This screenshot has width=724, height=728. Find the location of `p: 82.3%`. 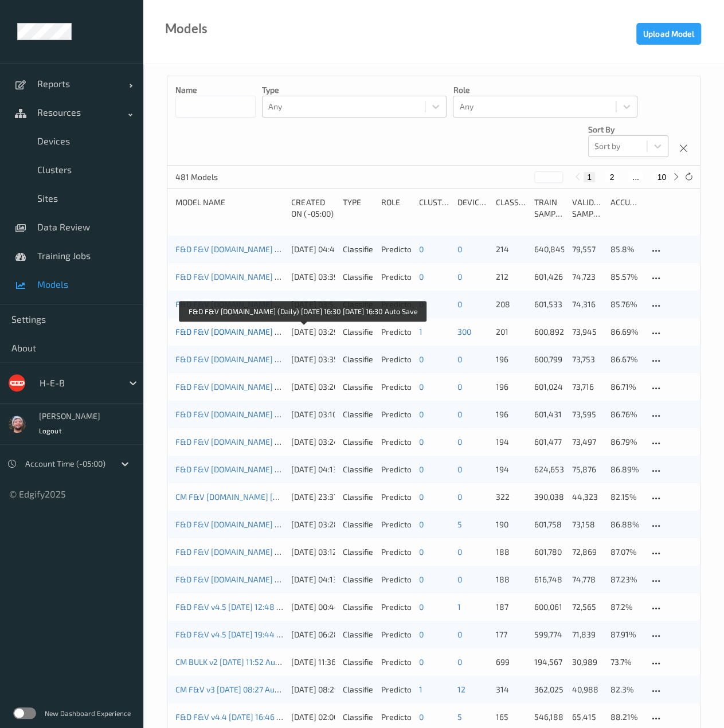

p: 82.3% is located at coordinates (625, 689).